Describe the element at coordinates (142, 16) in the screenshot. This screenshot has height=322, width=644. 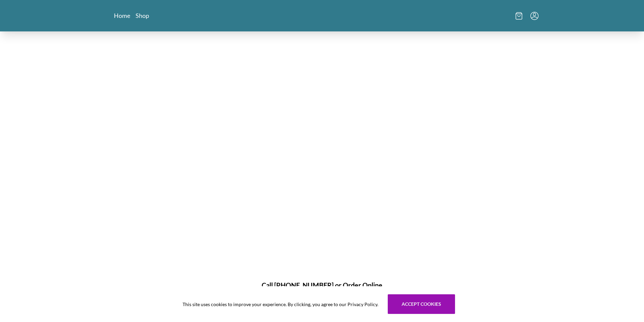
I see `a: Shop` at that location.